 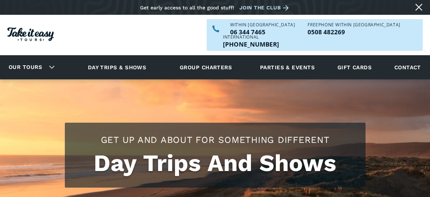 What do you see at coordinates (263, 32) in the screenshot?
I see `p: 06 344 7465` at bounding box center [263, 32].